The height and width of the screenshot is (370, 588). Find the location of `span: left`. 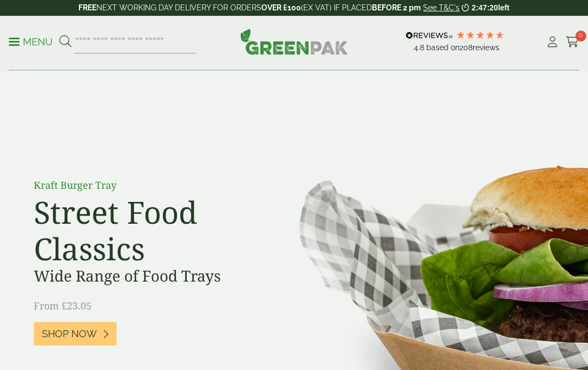

span: left is located at coordinates (504, 7).